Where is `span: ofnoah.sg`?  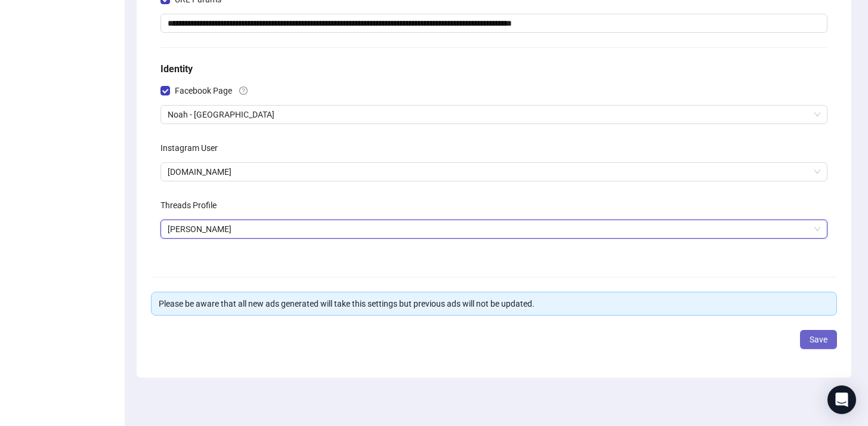 span: ofnoah.sg is located at coordinates (494, 172).